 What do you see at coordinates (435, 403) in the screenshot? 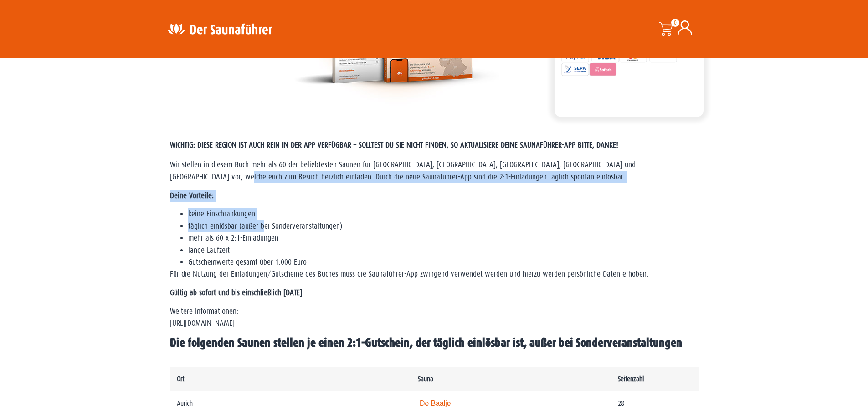
I see `a: De Baalje` at bounding box center [435, 403].